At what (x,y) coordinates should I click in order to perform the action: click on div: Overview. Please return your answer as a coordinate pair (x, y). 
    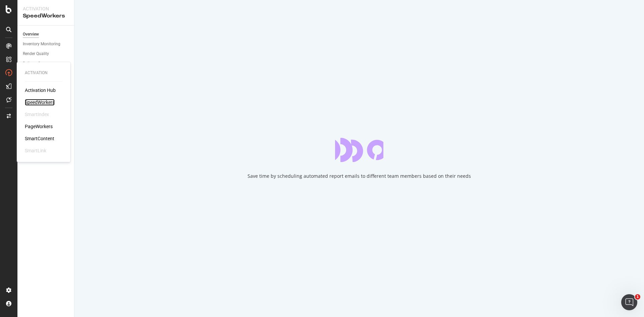
    Looking at the image, I should click on (31, 34).